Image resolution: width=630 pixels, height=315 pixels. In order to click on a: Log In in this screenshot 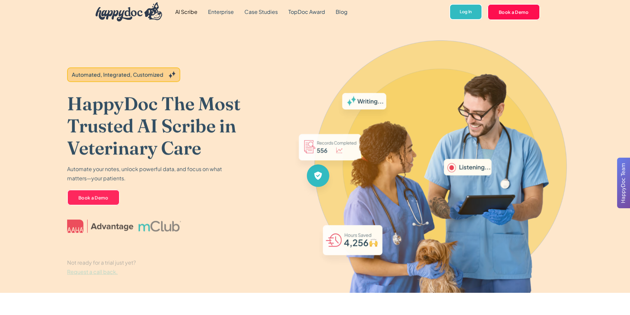, I will do `click(466, 12)`.